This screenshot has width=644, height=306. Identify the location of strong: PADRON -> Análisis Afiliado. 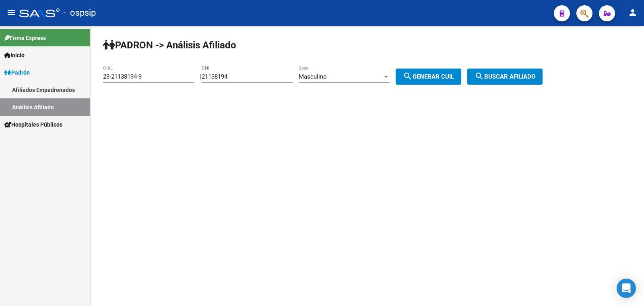
(170, 45).